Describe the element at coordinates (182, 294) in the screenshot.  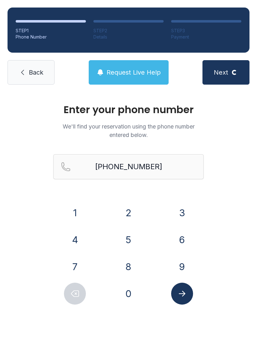
I see `button: Submit lookup form` at that location.